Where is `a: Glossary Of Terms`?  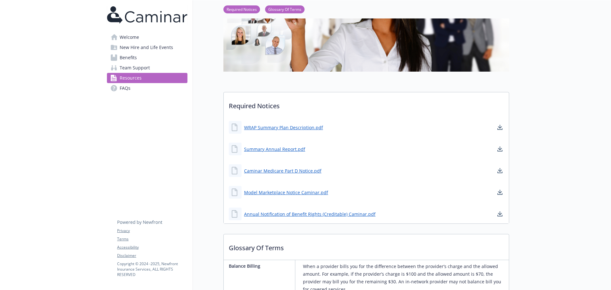
a: Glossary Of Terms is located at coordinates (285, 9).